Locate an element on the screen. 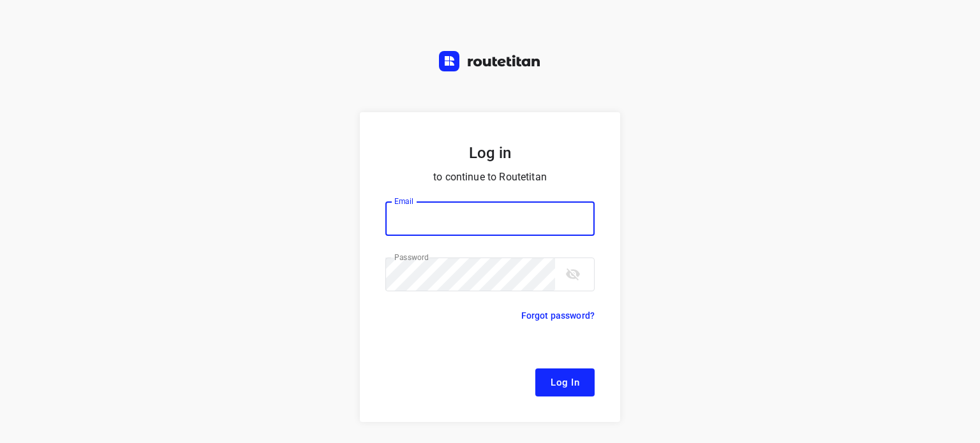  button: toggle password visibility is located at coordinates (573, 274).